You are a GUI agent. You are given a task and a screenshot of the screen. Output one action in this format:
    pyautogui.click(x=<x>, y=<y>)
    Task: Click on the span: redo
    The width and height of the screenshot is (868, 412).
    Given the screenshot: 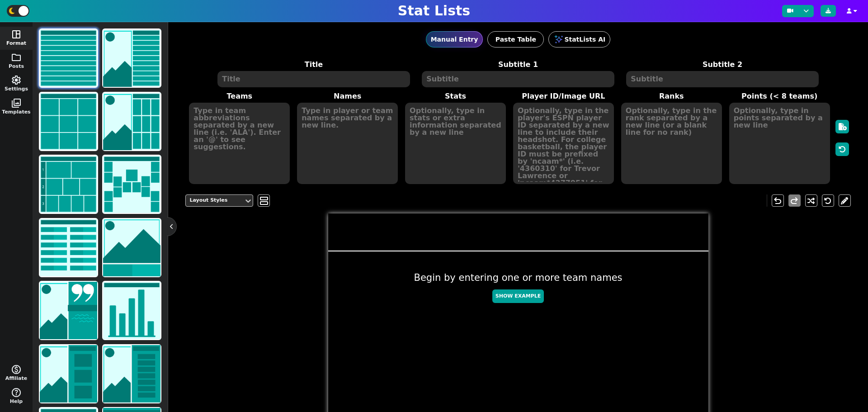 What is the action you would take?
    pyautogui.click(x=794, y=200)
    